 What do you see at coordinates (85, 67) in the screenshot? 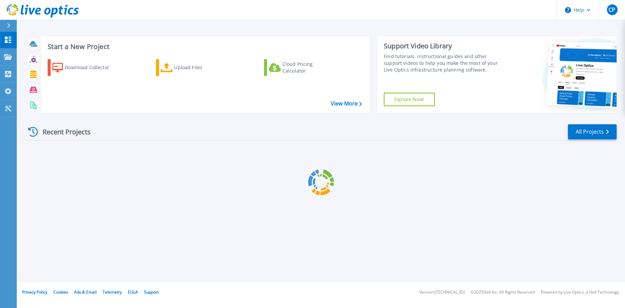
I see `a: Download Collector` at bounding box center [85, 67].